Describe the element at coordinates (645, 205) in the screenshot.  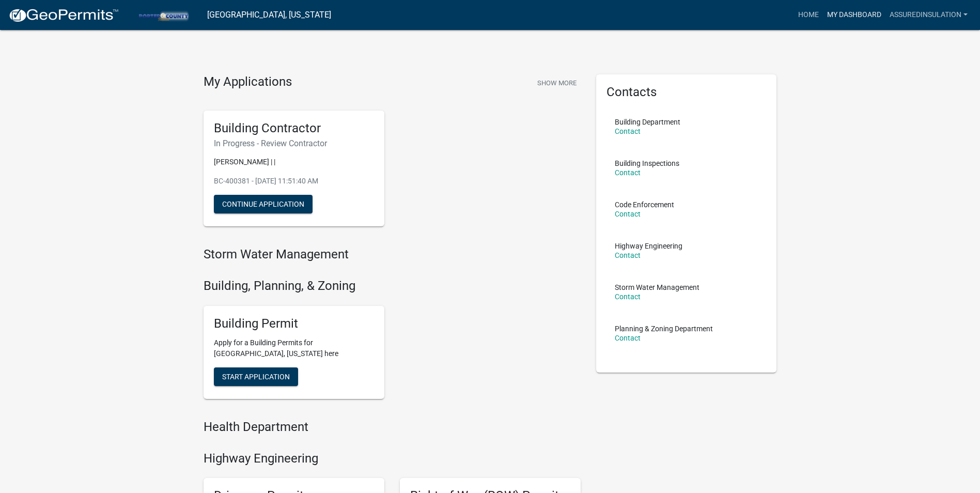
I see `p: Code Enforcement` at that location.